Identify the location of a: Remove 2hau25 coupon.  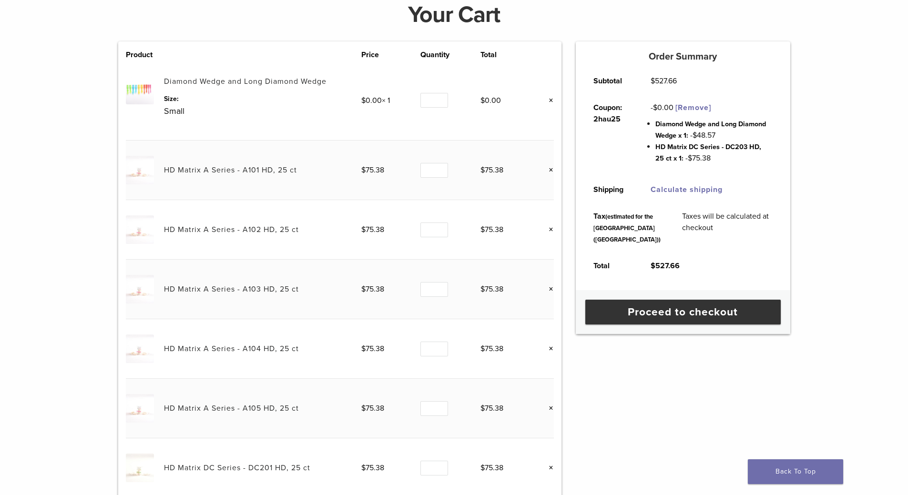
(693, 108).